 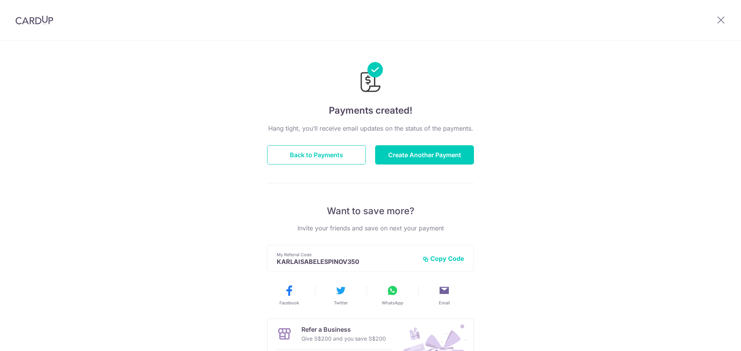 I want to click on button: Create Another Payment, so click(x=424, y=155).